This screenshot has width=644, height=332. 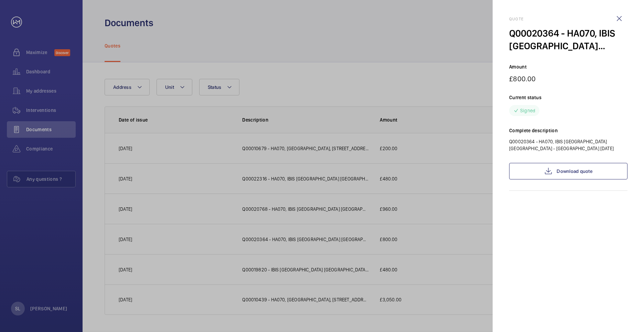 I want to click on p: Amount, so click(x=569, y=67).